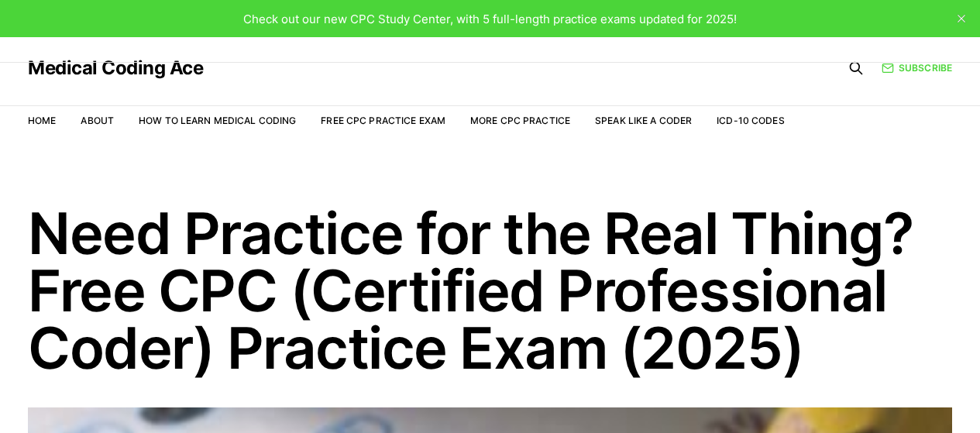 Image resolution: width=980 pixels, height=433 pixels. Describe the element at coordinates (217, 120) in the screenshot. I see `a: How to Learn Medical Coding` at that location.